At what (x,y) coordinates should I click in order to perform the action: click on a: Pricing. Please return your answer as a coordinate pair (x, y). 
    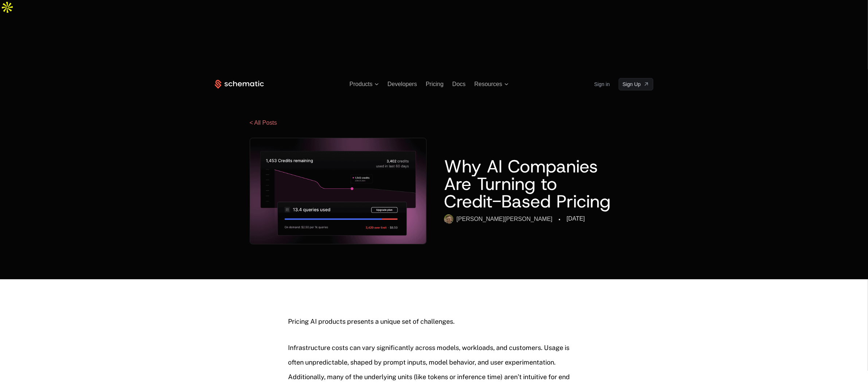
    Looking at the image, I should click on (434, 84).